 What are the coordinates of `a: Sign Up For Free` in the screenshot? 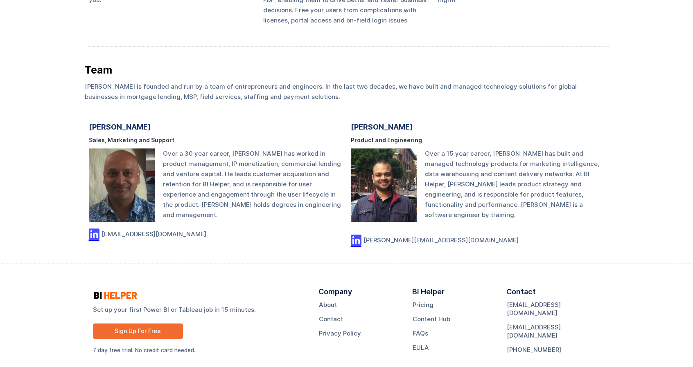 It's located at (138, 331).